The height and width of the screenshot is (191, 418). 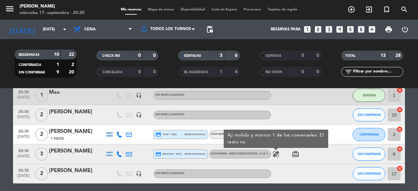 What do you see at coordinates (369, 135) in the screenshot?
I see `button: CONFIRMADA` at bounding box center [369, 135].